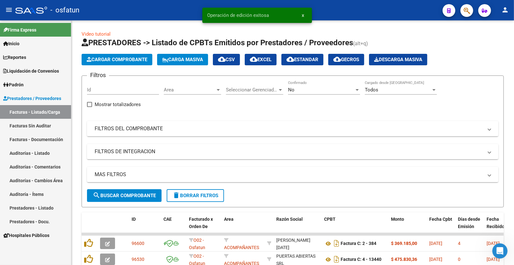 The width and height of the screenshot is (514, 265). Describe the element at coordinates (252, 90) in the screenshot. I see `span: Seleccionar Gerenciador` at that location.